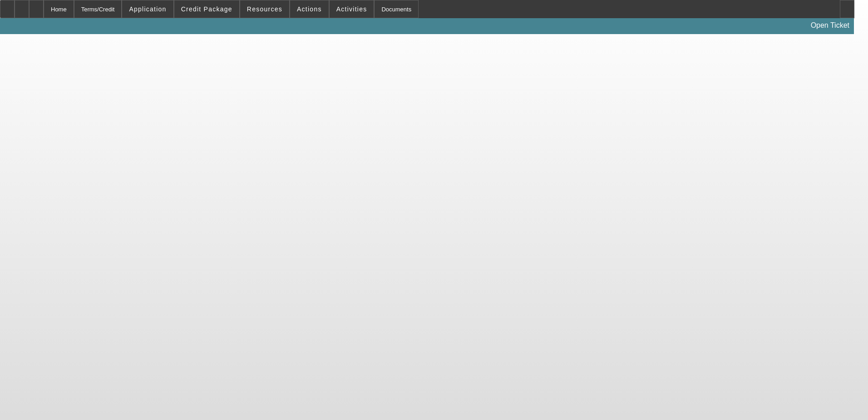 The width and height of the screenshot is (868, 420). Describe the element at coordinates (147, 9) in the screenshot. I see `span: Application` at that location.